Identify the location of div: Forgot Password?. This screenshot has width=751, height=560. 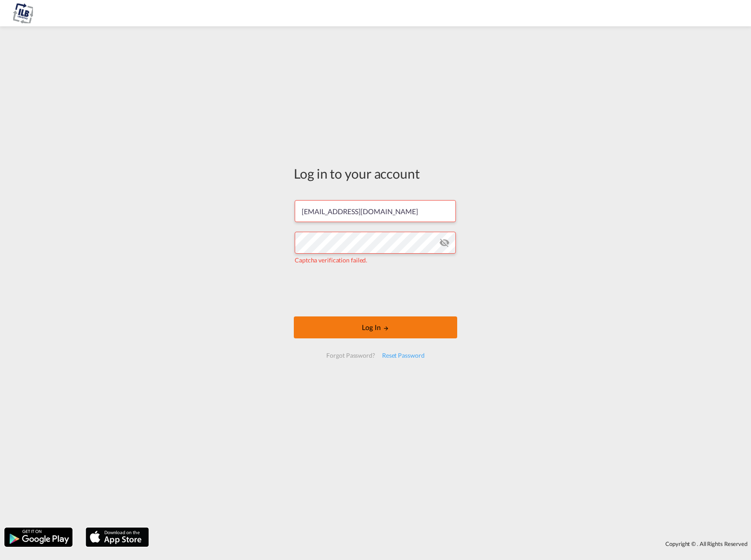
(351, 356).